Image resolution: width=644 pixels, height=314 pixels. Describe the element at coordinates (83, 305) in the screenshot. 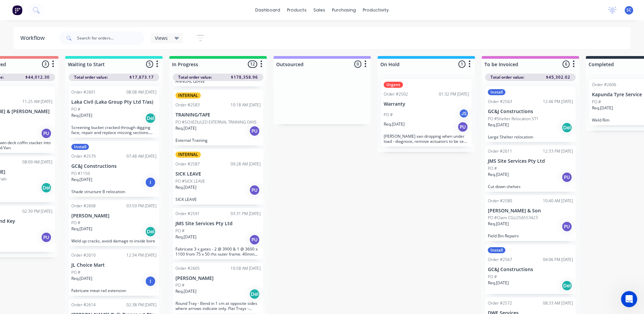

I see `div: Order #2614` at that location.